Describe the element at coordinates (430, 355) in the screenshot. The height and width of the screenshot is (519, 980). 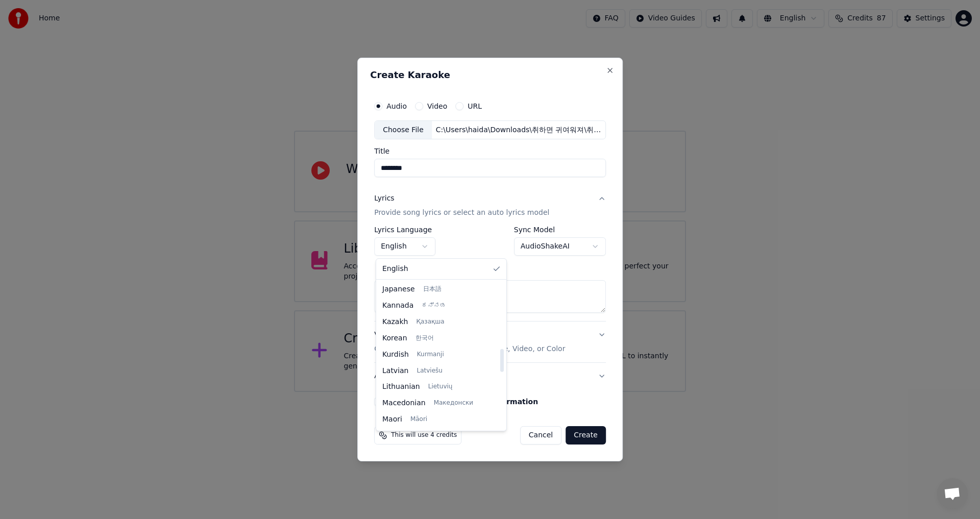
I see `span: Kurmanji` at that location.